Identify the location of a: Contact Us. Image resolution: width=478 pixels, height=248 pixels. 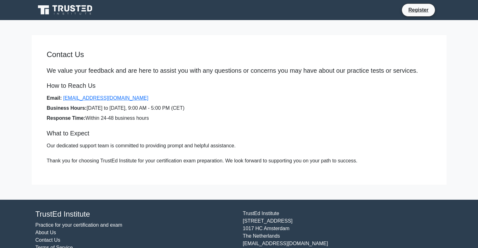
(48, 240).